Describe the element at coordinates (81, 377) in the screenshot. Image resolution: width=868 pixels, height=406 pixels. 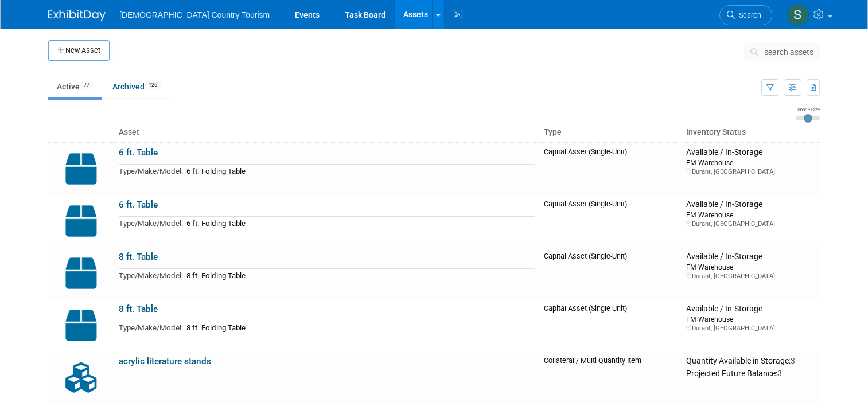
I see `img: Collateral-Icon-2.png` at that location.